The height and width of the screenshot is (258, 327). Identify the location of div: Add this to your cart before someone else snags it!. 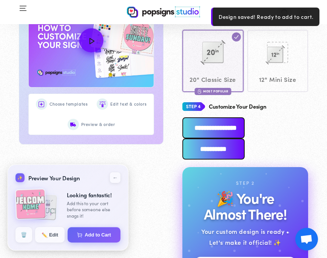
(94, 209).